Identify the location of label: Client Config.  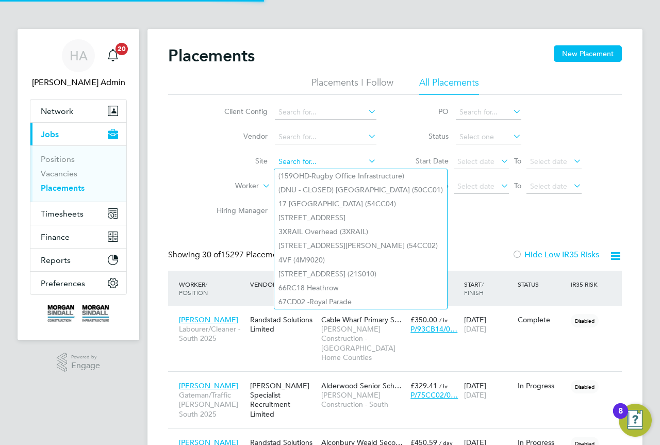
(238, 111).